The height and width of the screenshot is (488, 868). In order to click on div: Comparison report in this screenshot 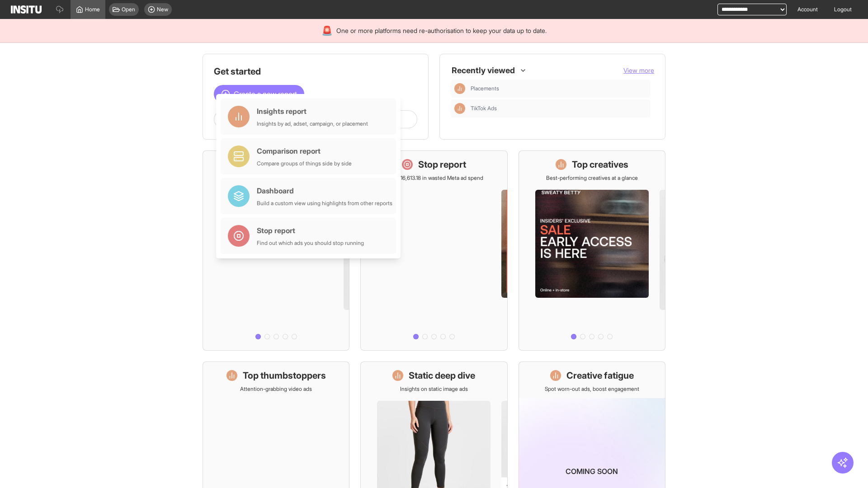, I will do `click(304, 151)`.